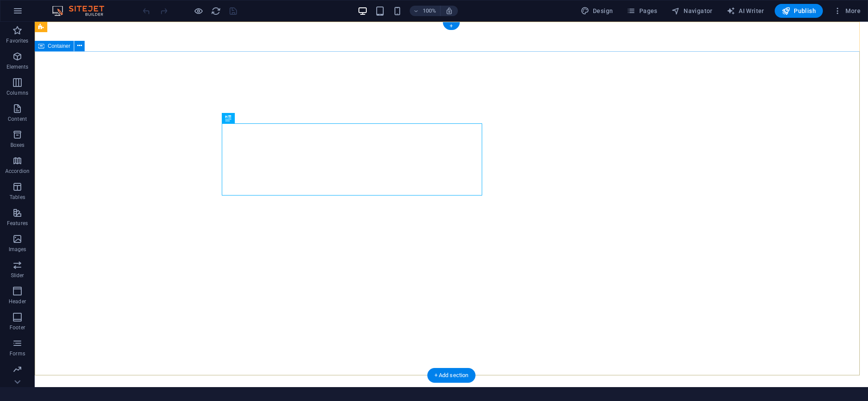 This screenshot has width=868, height=401. Describe the element at coordinates (846, 11) in the screenshot. I see `span: More` at that location.